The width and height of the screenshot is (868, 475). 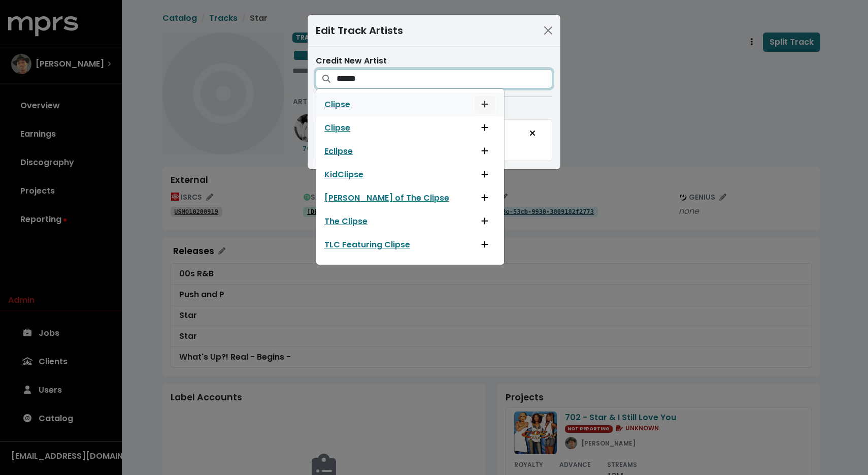 What do you see at coordinates (344, 175) in the screenshot?
I see `a: KidClipse` at bounding box center [344, 175].